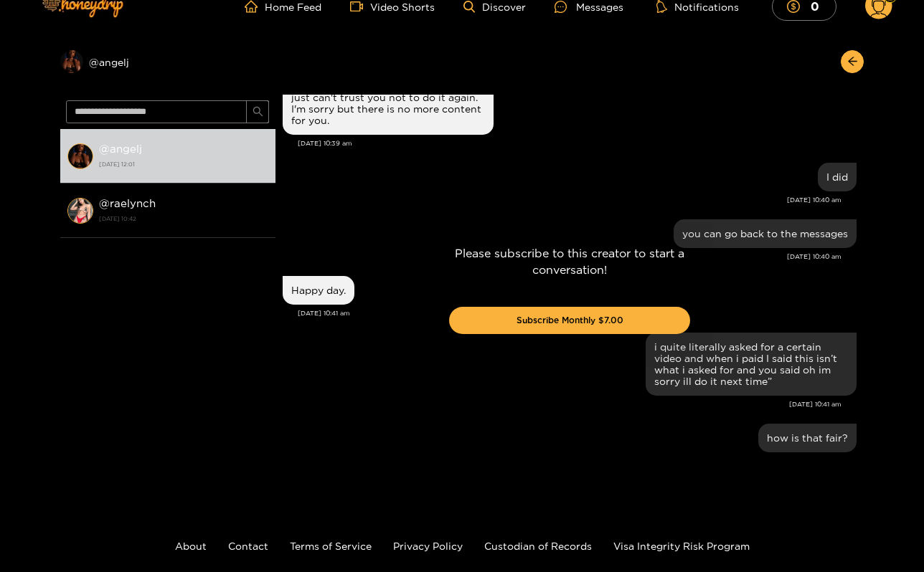  What do you see at coordinates (538, 545) in the screenshot?
I see `a: Custodian of Records` at bounding box center [538, 545].